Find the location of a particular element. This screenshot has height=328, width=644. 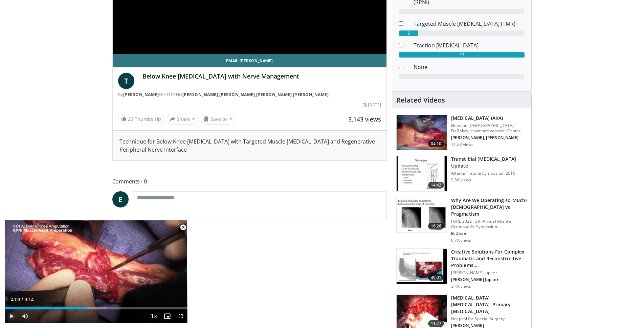

img: 99079dcb-b67f-40ef-8516-3995f3d1d7db.150x105_q85_crop-smart_upscale.jpg is located at coordinates (421, 215).